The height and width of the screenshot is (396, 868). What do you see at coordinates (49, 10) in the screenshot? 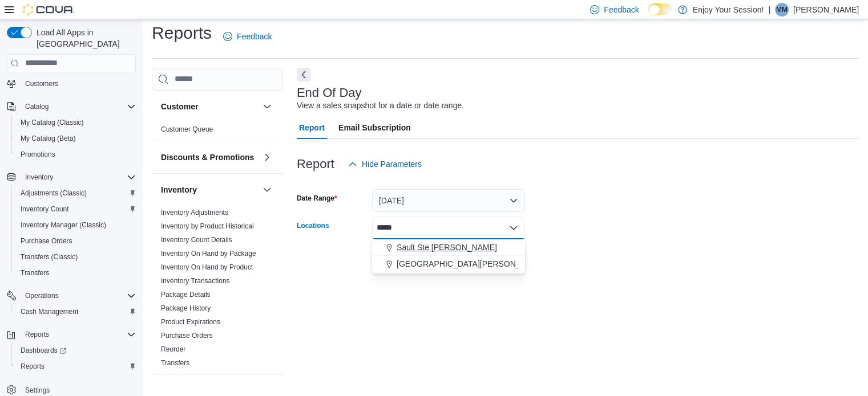
I see `img: Cova` at bounding box center [49, 10].